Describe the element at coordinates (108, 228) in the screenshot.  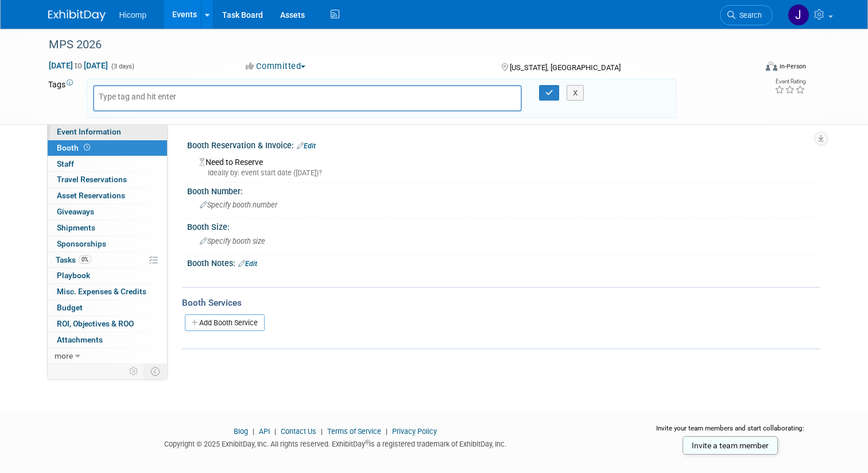
I see `a: Shipments` at that location.